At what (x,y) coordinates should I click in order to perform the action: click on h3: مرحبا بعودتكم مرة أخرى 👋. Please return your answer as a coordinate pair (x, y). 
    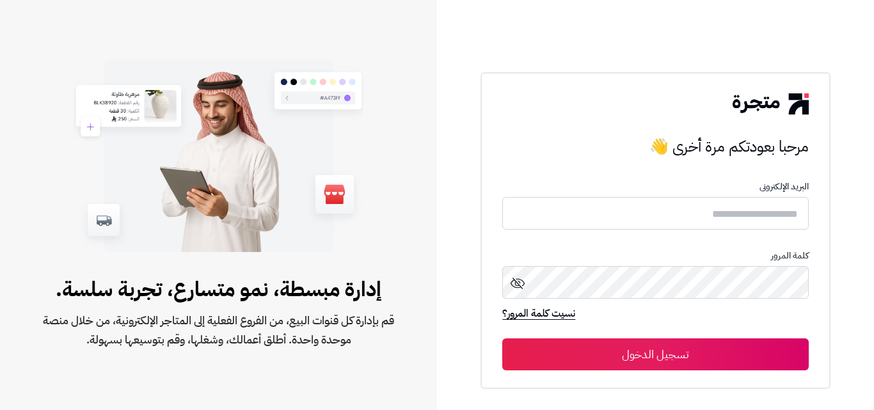
    Looking at the image, I should click on (655, 146).